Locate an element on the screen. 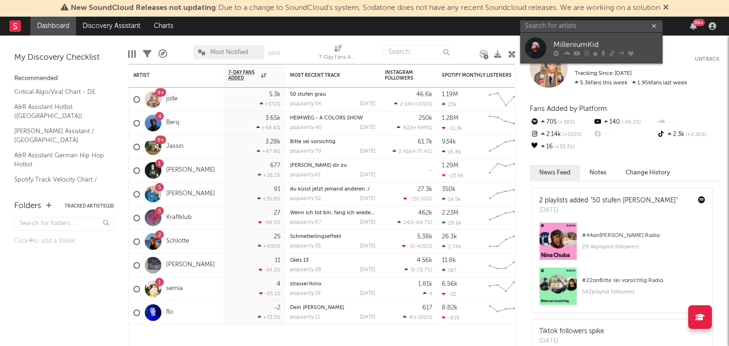 Image resolution: width=729 pixels, height=346 pixels. div: 462k is located at coordinates (425, 213).